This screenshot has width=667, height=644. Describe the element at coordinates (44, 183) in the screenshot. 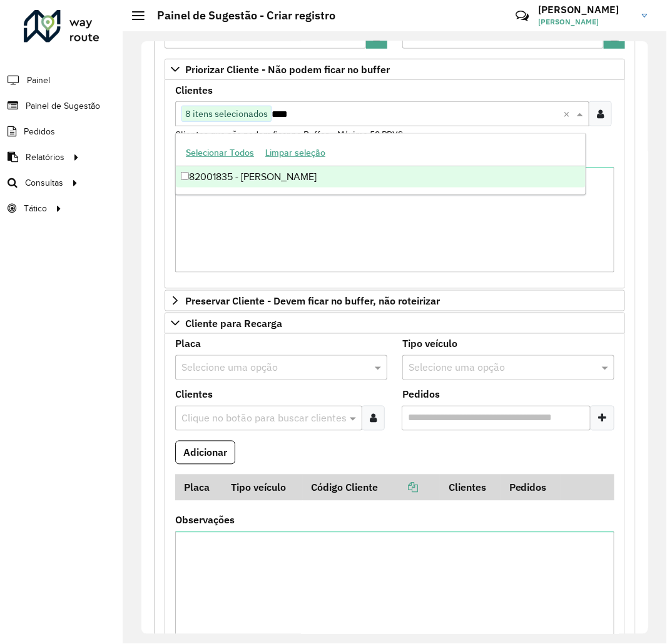

I see `span: Consultas` at that location.